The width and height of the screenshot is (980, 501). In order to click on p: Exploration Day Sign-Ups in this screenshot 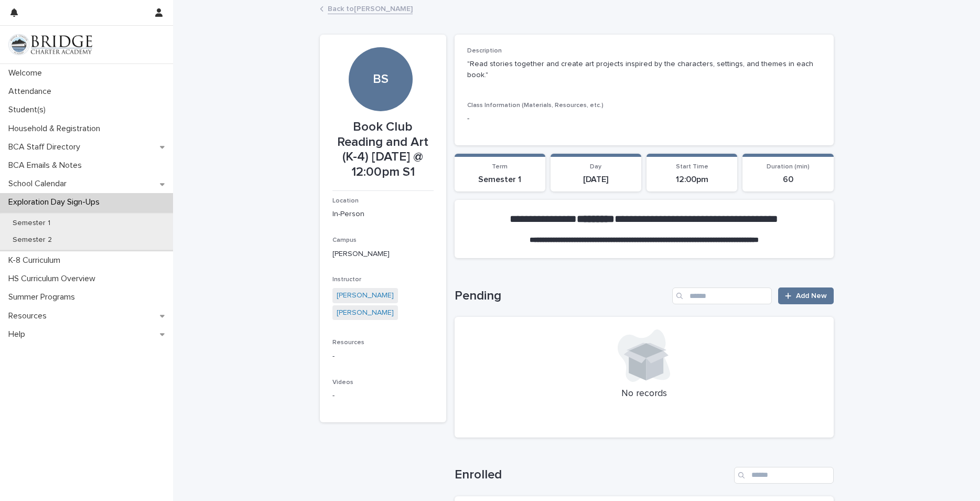, I will do `click(56, 202)`.